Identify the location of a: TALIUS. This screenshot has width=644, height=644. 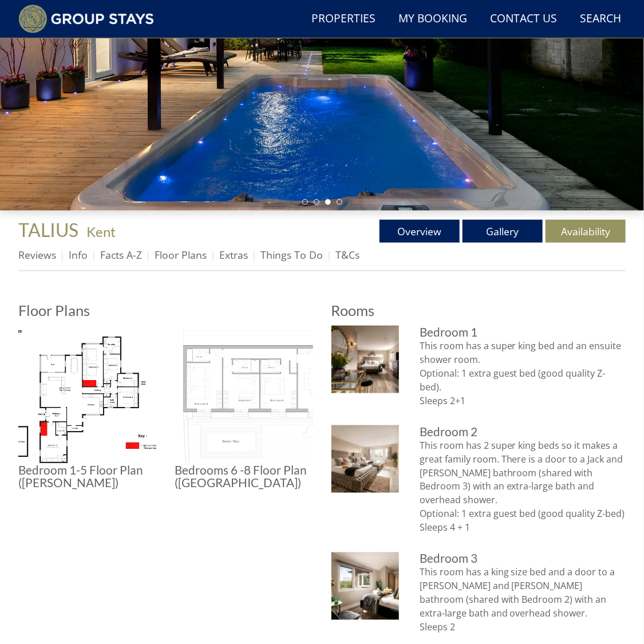
(50, 229).